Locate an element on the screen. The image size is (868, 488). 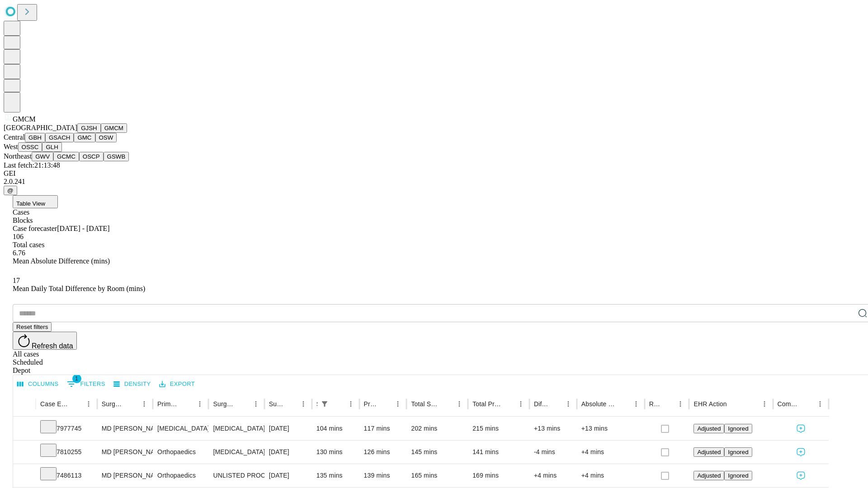
button: Export is located at coordinates (177, 384).